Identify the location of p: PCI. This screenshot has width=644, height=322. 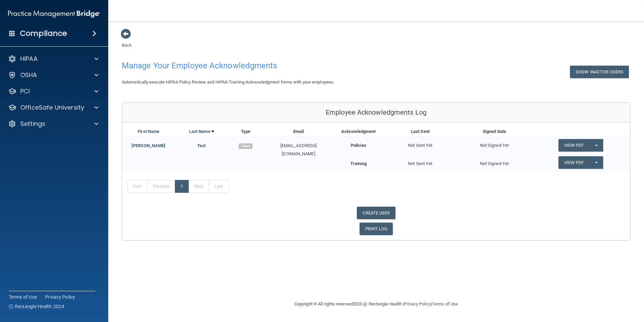
(25, 91).